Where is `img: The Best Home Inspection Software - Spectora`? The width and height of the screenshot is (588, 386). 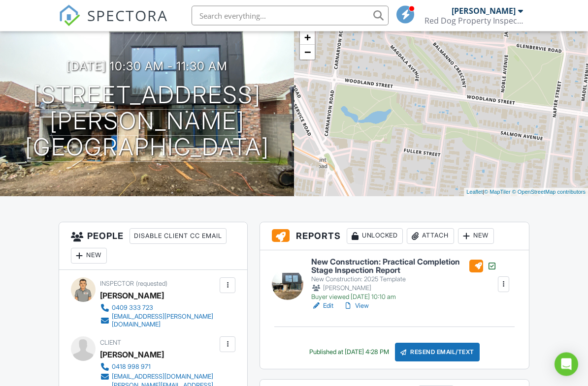
img: The Best Home Inspection Software - Spectora is located at coordinates (69, 16).